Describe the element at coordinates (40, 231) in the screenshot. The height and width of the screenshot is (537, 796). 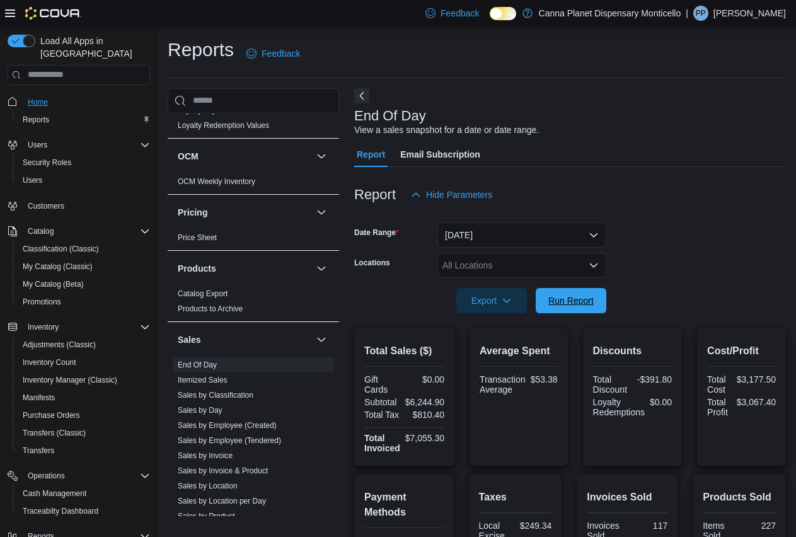
I see `span: Catalog` at that location.